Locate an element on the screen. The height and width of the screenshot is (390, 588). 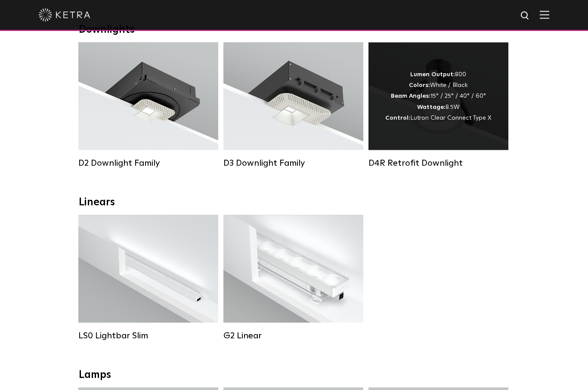
a: D4R Retrofit Downlight Lumen Output:800Colors:White / BlackBeam Angles:15° / 25° / 40° / 60°Watta... is located at coordinates (438, 105).